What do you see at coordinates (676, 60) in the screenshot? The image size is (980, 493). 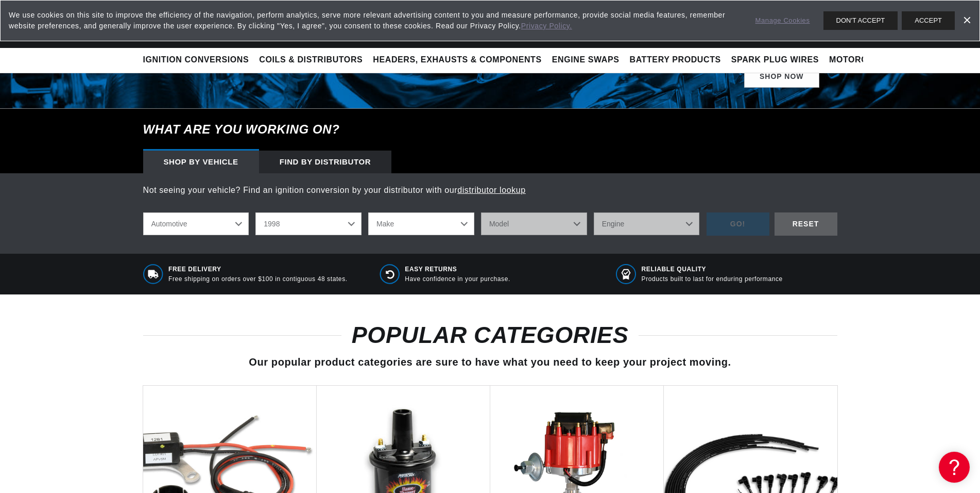 I see `summary: Battery Products` at bounding box center [676, 60].